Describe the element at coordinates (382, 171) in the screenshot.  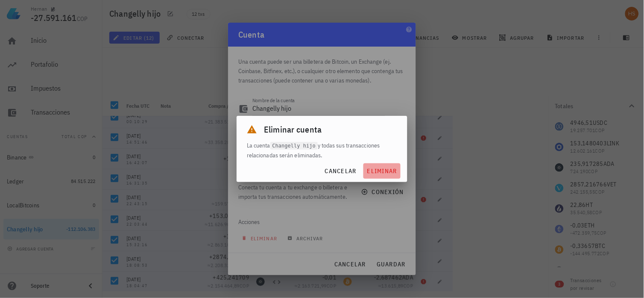
I see `button: eliminar` at that location.